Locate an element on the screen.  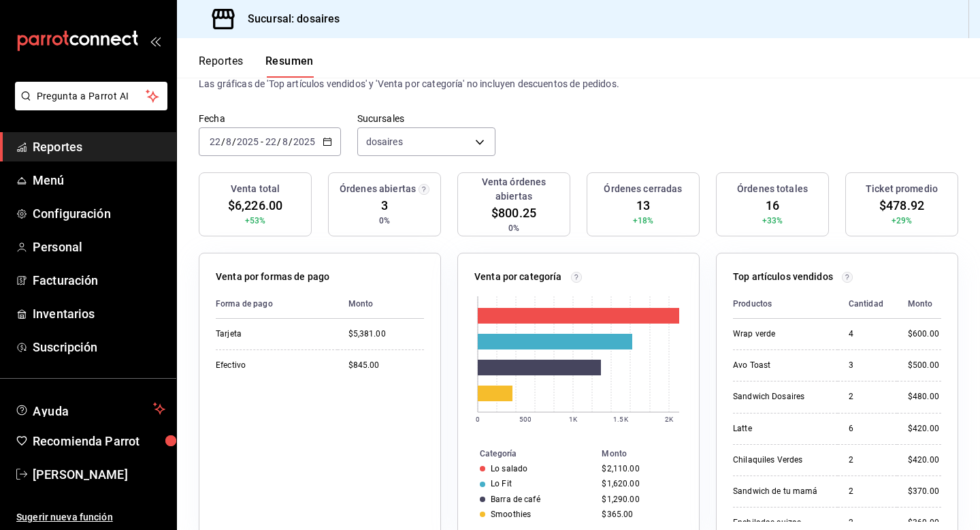
div: navigation tabs is located at coordinates (256, 66).